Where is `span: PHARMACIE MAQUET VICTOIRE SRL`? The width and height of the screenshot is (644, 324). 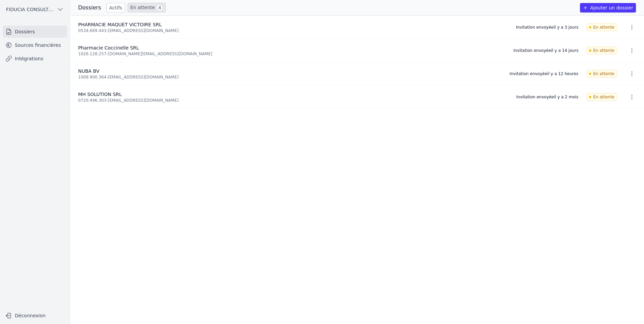 span: PHARMACIE MAQUET VICTOIRE SRL is located at coordinates (120, 25).